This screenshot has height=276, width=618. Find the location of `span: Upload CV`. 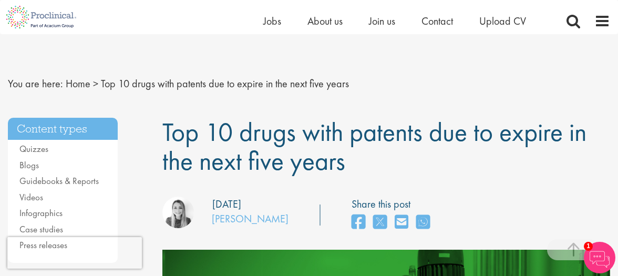

span: Upload CV is located at coordinates (502, 21).